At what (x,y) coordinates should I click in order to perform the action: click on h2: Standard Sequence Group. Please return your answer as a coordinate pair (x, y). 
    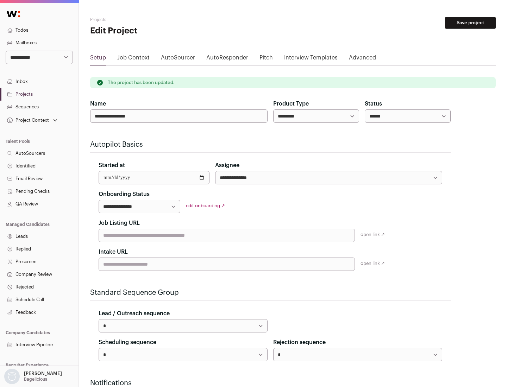
    Looking at the image, I should click on (271, 293).